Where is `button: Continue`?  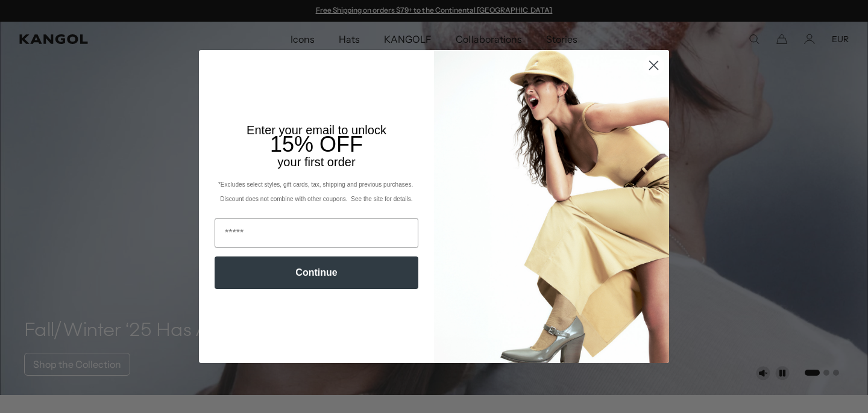 button: Continue is located at coordinates (317, 273).